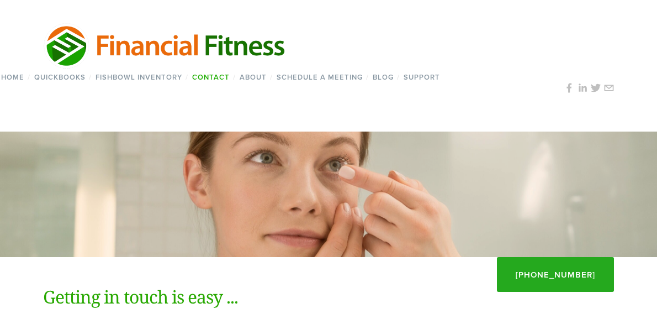 The width and height of the screenshot is (657, 319). What do you see at coordinates (165, 45) in the screenshot?
I see `img: Financial Fitness Consulting` at bounding box center [165, 45].